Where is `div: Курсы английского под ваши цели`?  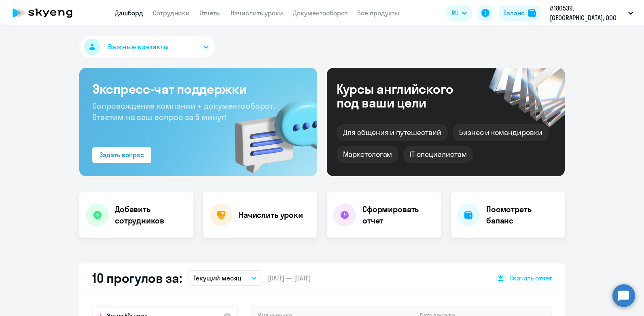 div: Курсы английского под ваши цели is located at coordinates (406, 96).